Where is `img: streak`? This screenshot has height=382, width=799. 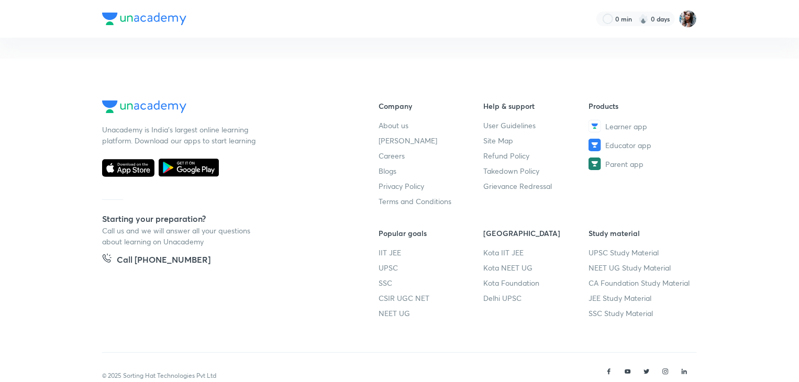
img: streak is located at coordinates (644, 19).